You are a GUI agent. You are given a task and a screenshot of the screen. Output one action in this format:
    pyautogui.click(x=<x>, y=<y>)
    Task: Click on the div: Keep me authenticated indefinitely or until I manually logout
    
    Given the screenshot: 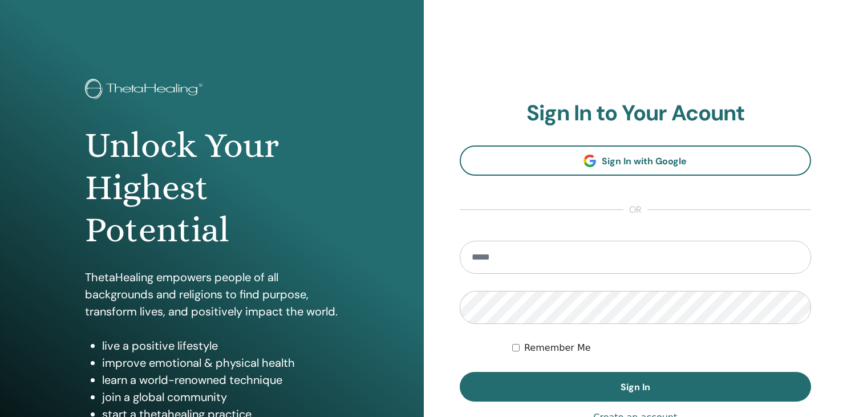 What is the action you would take?
    pyautogui.click(x=661, y=348)
    